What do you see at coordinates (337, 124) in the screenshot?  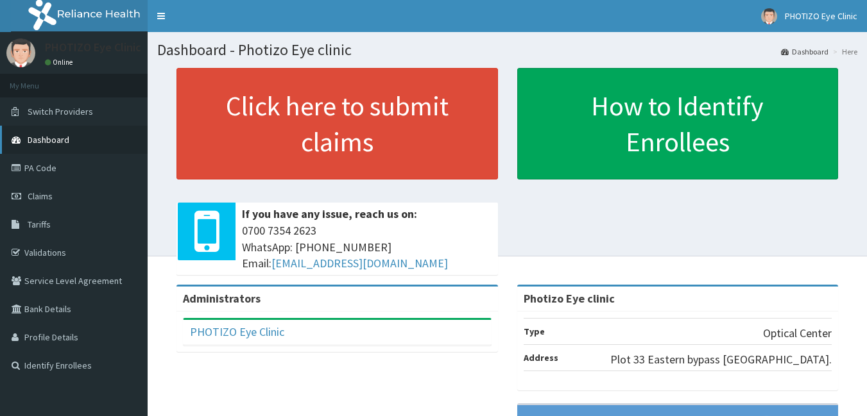 I see `a: Click here to submit claims` at bounding box center [337, 124].